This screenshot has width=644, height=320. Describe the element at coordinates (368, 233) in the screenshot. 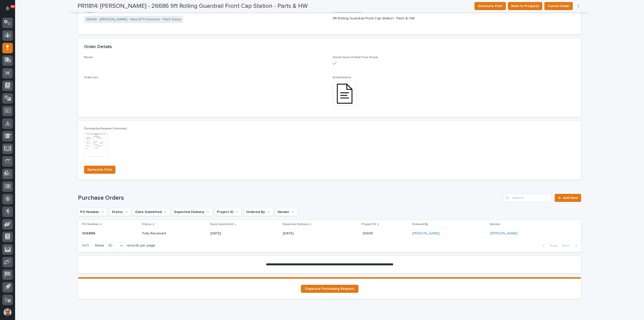

I see `p: 26686` at that location.